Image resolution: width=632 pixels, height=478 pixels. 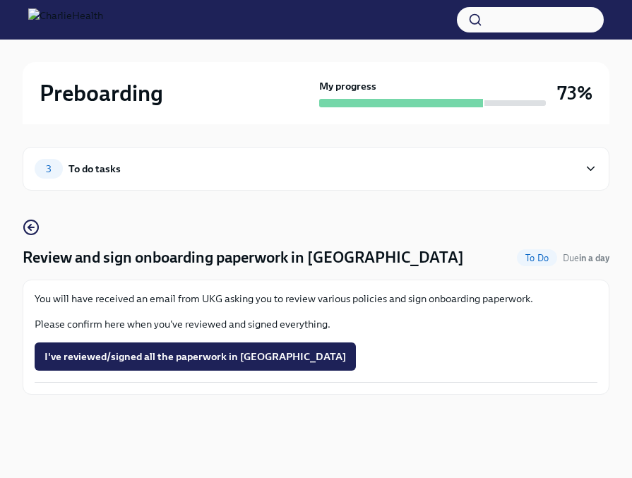 I want to click on p: You will have received an email from UKG asking you to review various policies and sign onboardin..., so click(x=316, y=299).